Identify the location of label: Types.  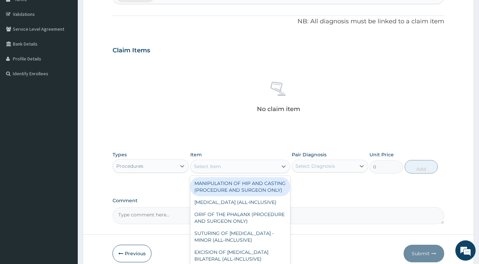
(120, 155).